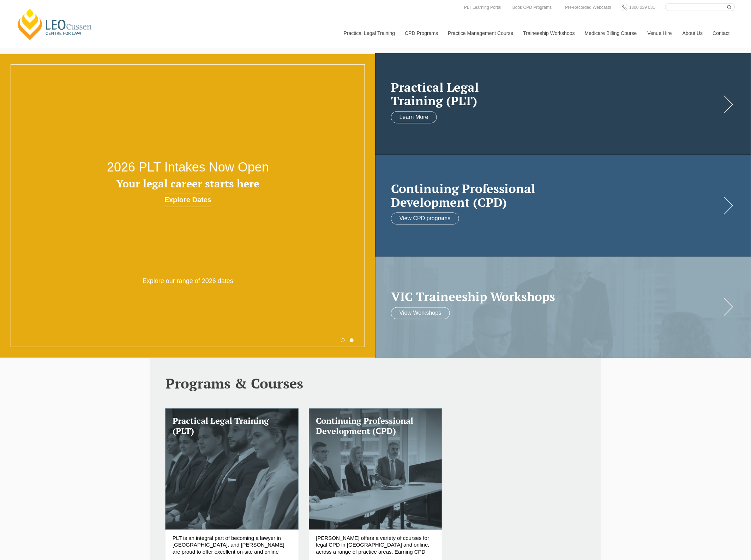 This screenshot has height=560, width=751. Describe the element at coordinates (642, 7) in the screenshot. I see `a: 1300 039 031` at that location.